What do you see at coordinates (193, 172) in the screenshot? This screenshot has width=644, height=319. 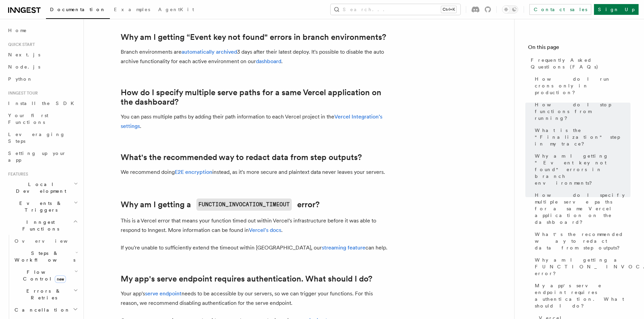 I see `a: E2E encryption` at bounding box center [193, 172].